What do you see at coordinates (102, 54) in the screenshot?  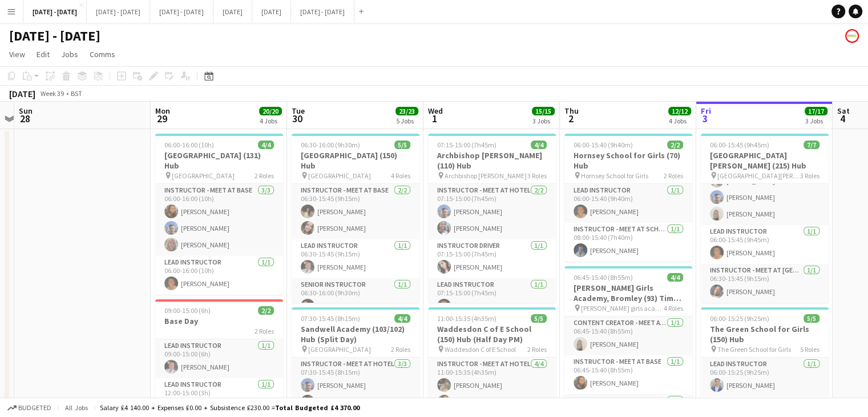 I see `a: Comms` at bounding box center [102, 54].